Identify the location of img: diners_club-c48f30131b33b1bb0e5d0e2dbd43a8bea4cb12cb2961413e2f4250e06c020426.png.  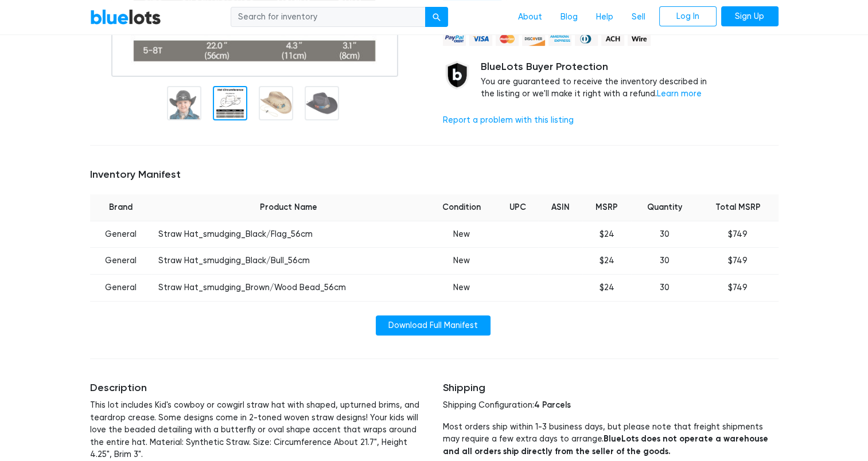
(586, 39).